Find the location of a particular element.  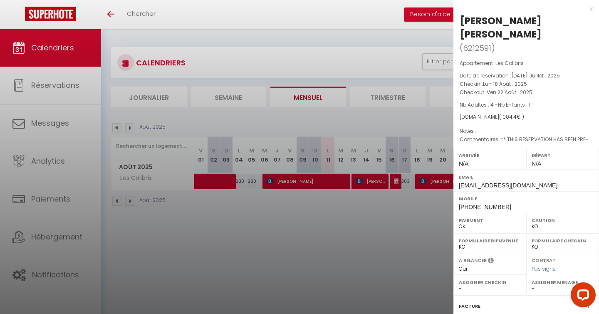

p: Checkin : is located at coordinates (526, 84).